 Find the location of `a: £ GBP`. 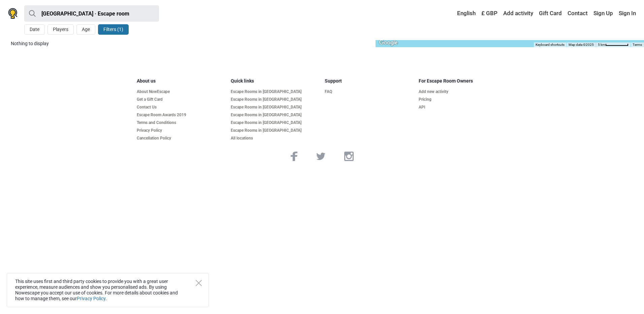

a: £ GBP is located at coordinates (490, 14).